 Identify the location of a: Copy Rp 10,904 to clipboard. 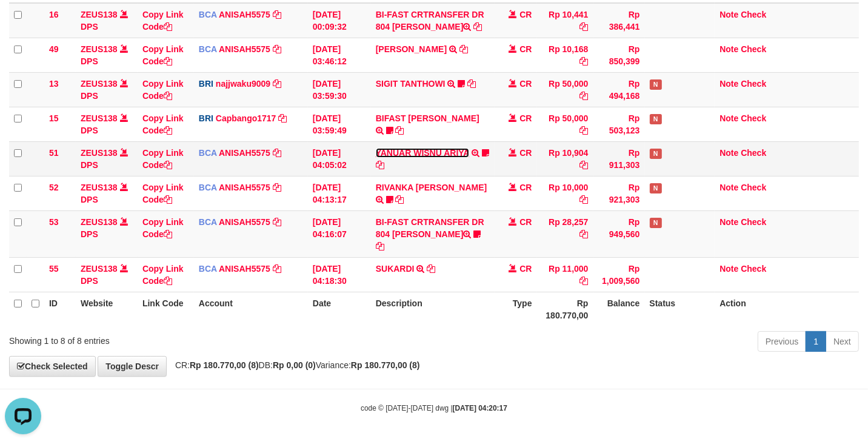
(584, 165).